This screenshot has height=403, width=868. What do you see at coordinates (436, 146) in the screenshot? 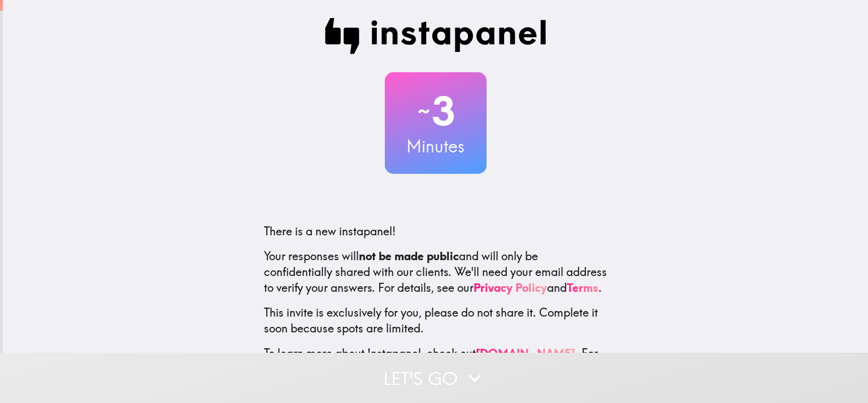
I see `h3: Minutes` at bounding box center [436, 146].